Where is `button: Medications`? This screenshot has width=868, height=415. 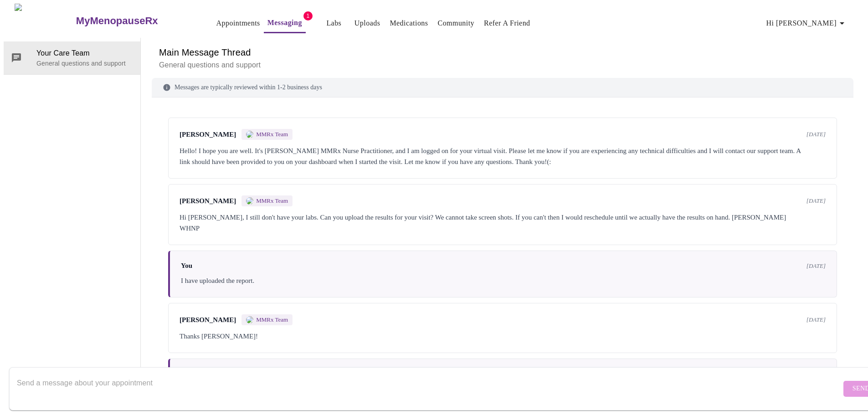
button: Medications is located at coordinates (409, 23).